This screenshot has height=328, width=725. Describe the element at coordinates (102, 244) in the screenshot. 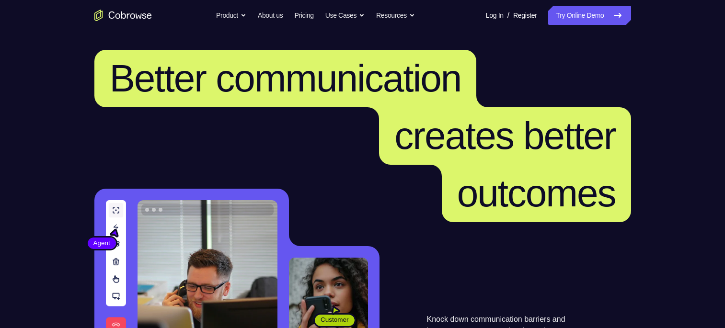

I see `span: Agent` at that location.